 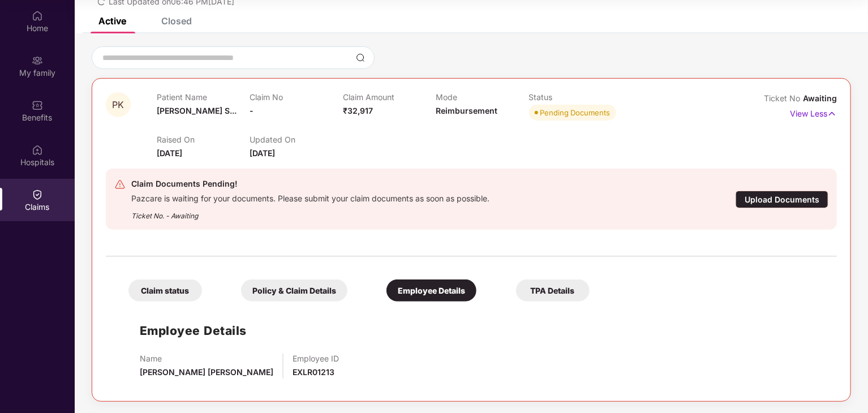 What do you see at coordinates (112, 21) in the screenshot?
I see `div: Active` at bounding box center [112, 21].